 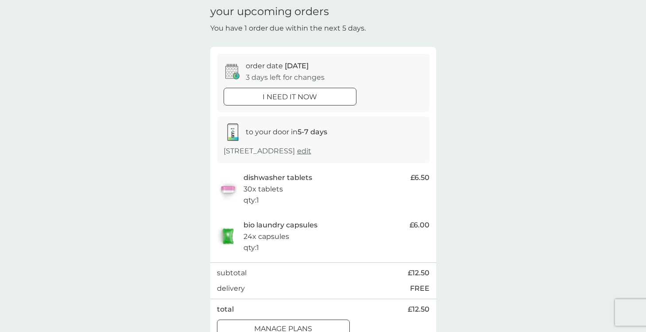 What do you see at coordinates (312, 132) in the screenshot?
I see `strong: 5-7 days` at bounding box center [312, 132].